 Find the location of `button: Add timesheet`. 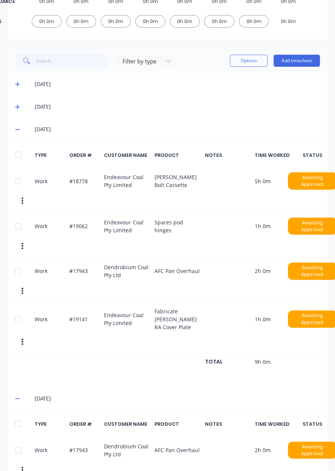

button: Add timesheet is located at coordinates (297, 61).